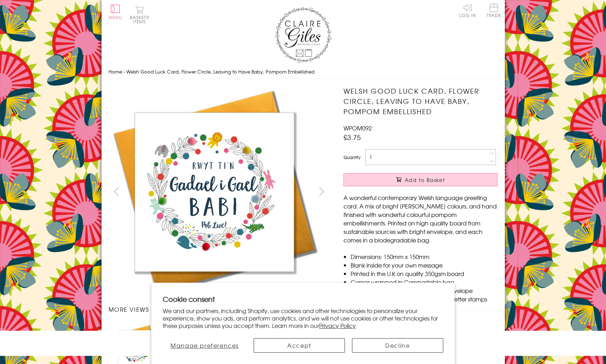 The height and width of the screenshot is (364, 606). What do you see at coordinates (398, 345) in the screenshot?
I see `button: Decline` at bounding box center [398, 345].